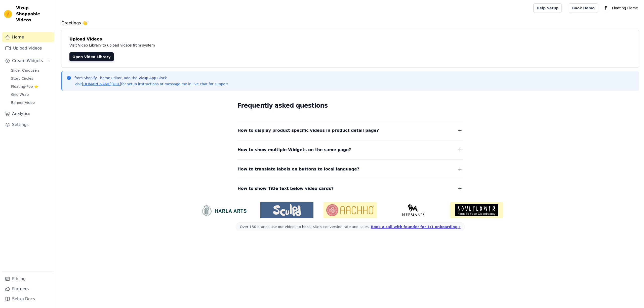  What do you see at coordinates (547, 8) in the screenshot?
I see `a: Help Setup` at bounding box center [547, 8].